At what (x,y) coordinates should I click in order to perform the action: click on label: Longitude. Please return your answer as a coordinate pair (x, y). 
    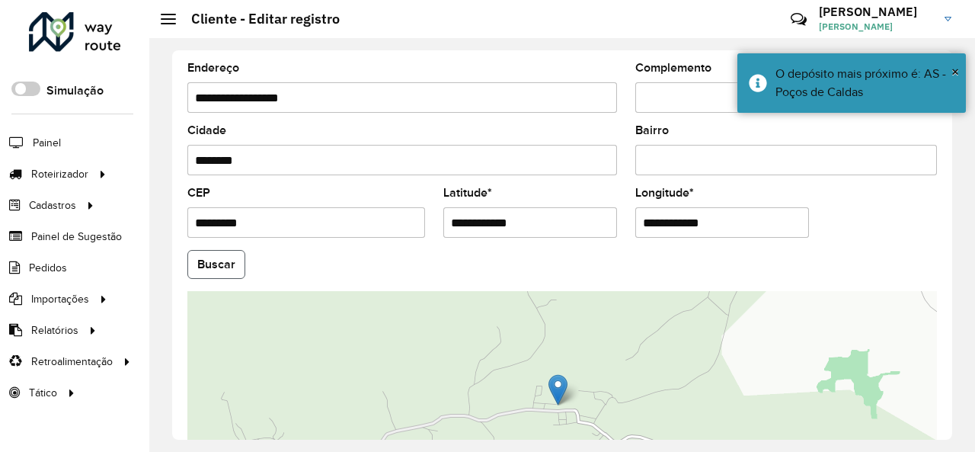
    Looking at the image, I should click on (664, 193).